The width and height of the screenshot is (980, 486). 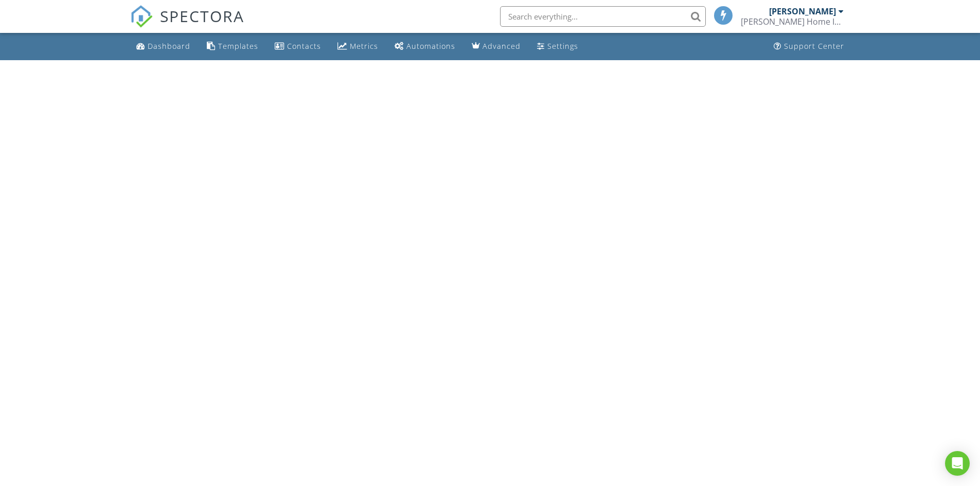 I want to click on input: Search everything..., so click(x=603, y=16).